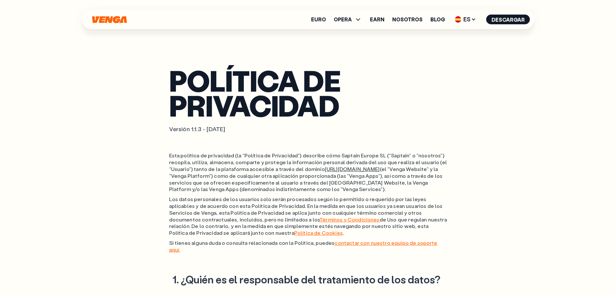 This screenshot has height=295, width=616. What do you see at coordinates (508, 19) in the screenshot?
I see `a: Descargar` at bounding box center [508, 19].